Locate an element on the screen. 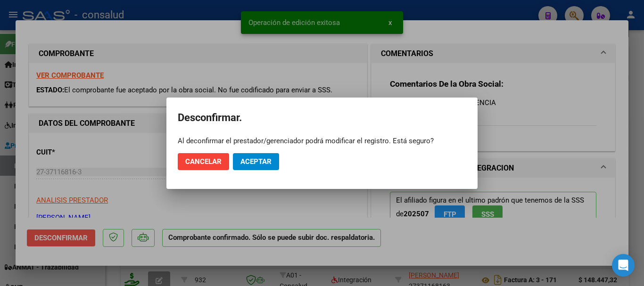  span: Cancelar is located at coordinates (203, 162).